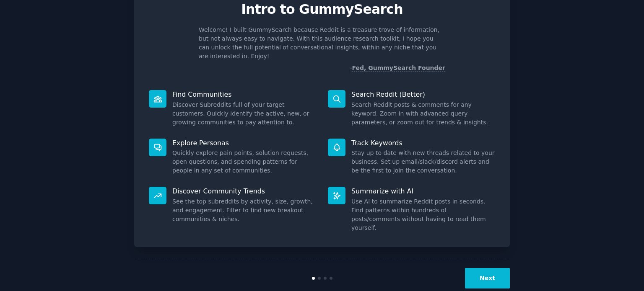 The image size is (644, 291). Describe the element at coordinates (322, 43) in the screenshot. I see `p: Welcome! I built GummySearch because Reddit is a treasure trove of information, but not always ea...` at that location.